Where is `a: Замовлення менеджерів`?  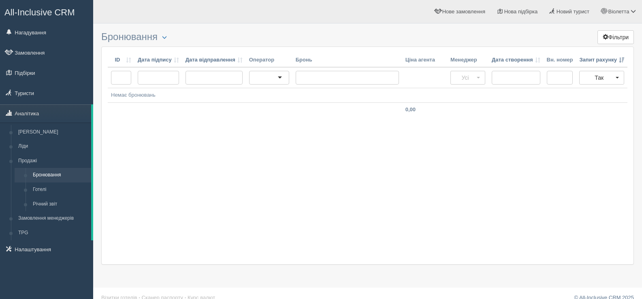 a: Замовлення менеджерів is located at coordinates (53, 219).